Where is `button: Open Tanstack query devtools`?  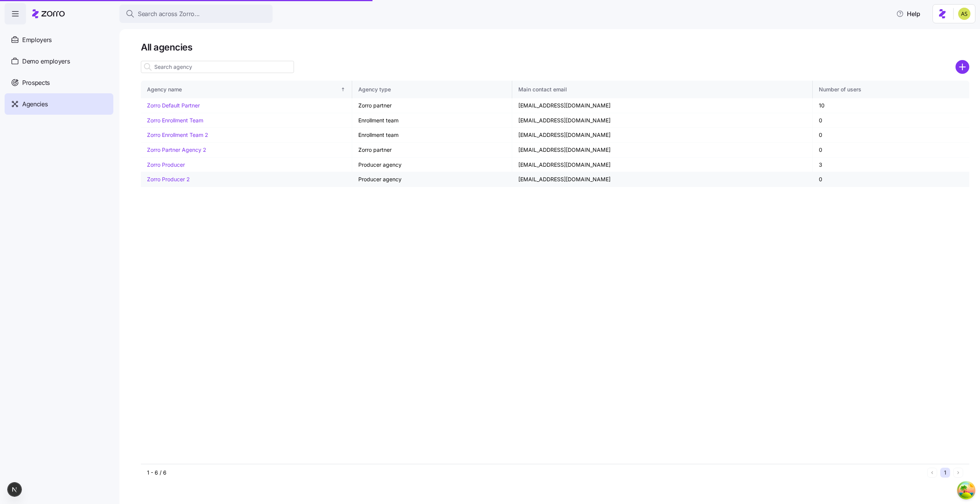
button: Open Tanstack query devtools is located at coordinates (966, 490).